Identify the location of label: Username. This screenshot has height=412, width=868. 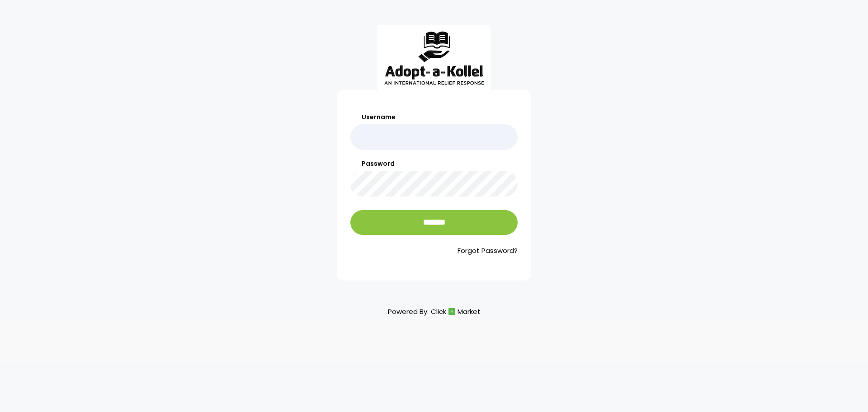
(434, 117).